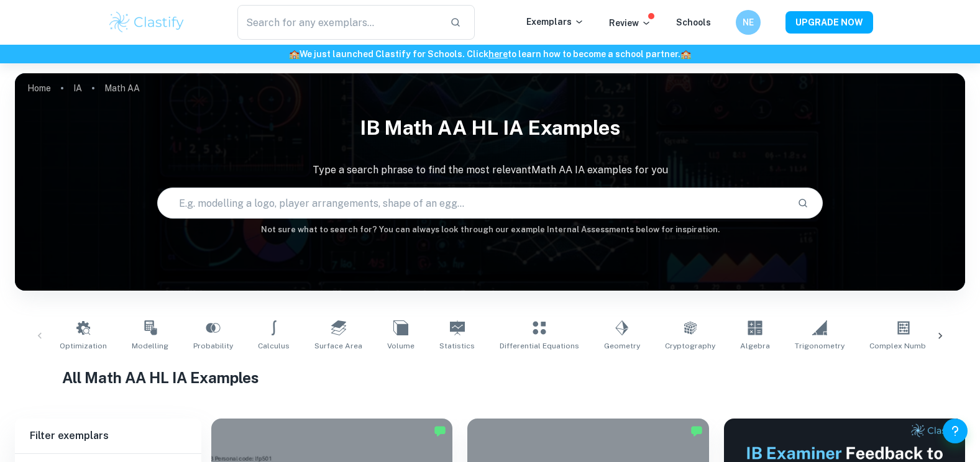 The image size is (980, 462). What do you see at coordinates (401, 346) in the screenshot?
I see `span: Volume` at bounding box center [401, 346].